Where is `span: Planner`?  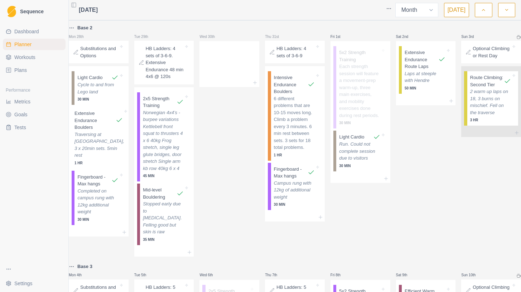
span: Planner is located at coordinates (23, 44).